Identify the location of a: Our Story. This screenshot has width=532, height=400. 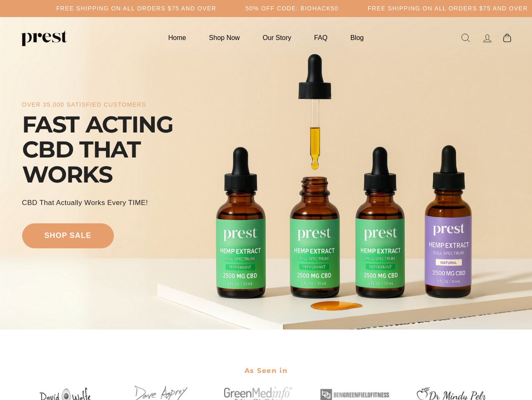
(277, 37).